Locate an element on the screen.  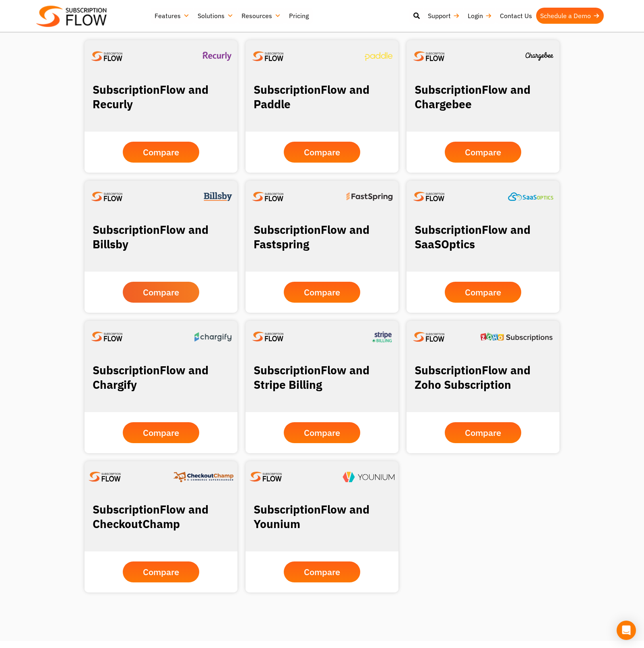
h3: SubscriptionFlow and Billsby is located at coordinates (161, 237).